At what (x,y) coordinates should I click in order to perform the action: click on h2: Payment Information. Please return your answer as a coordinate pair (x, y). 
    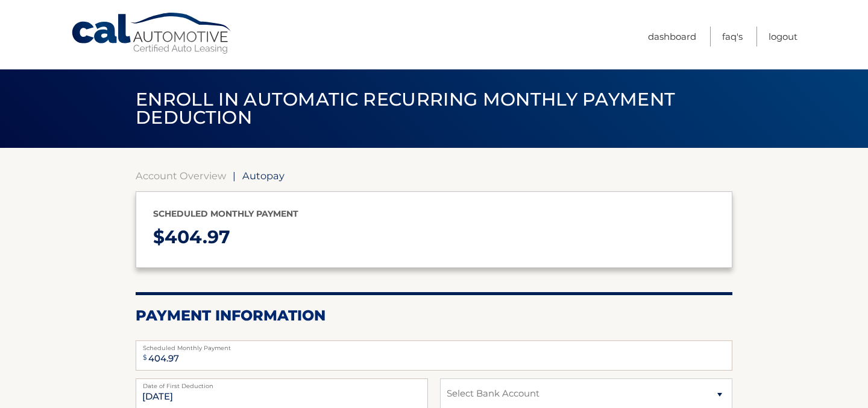
    Looking at the image, I should click on (434, 316).